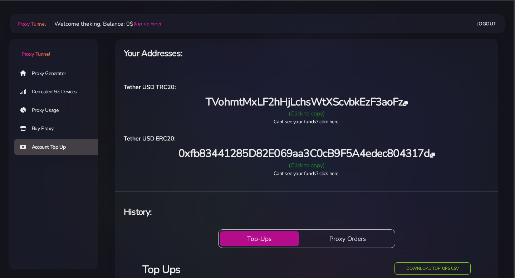 This screenshot has width=515, height=278. Describe the element at coordinates (59, 73) in the screenshot. I see `a: Proxy Generator` at that location.